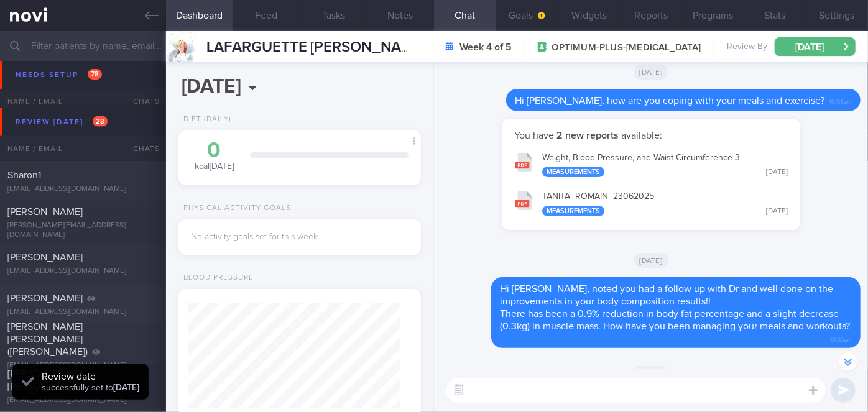 The image size is (868, 412). I want to click on div: Physical Activity Goals, so click(234, 208).